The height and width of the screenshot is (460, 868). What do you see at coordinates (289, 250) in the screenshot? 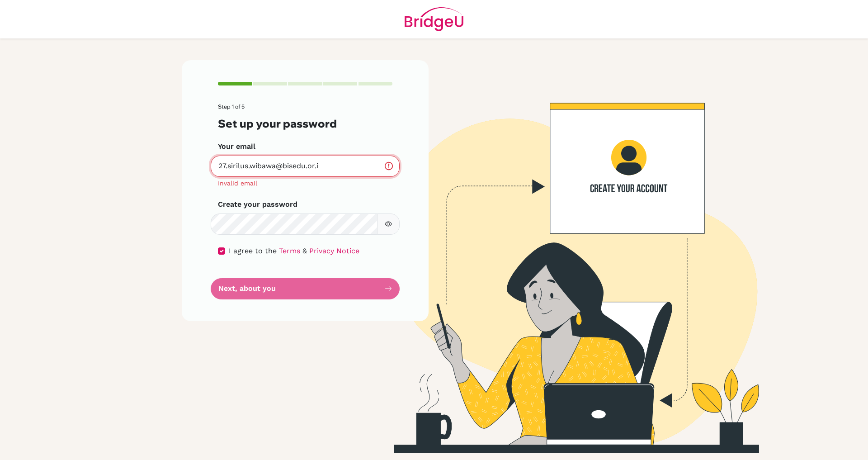
I see `a: Terms` at bounding box center [289, 250].